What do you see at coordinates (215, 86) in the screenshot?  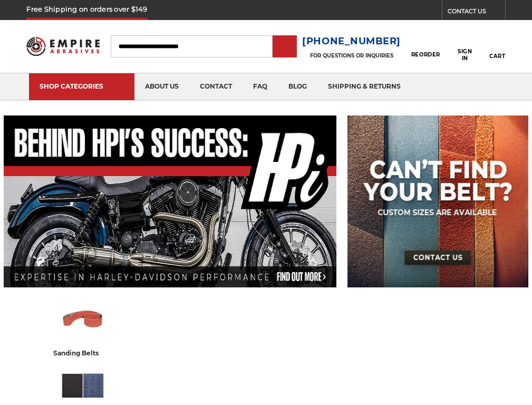 I see `a: contact` at bounding box center [215, 86].